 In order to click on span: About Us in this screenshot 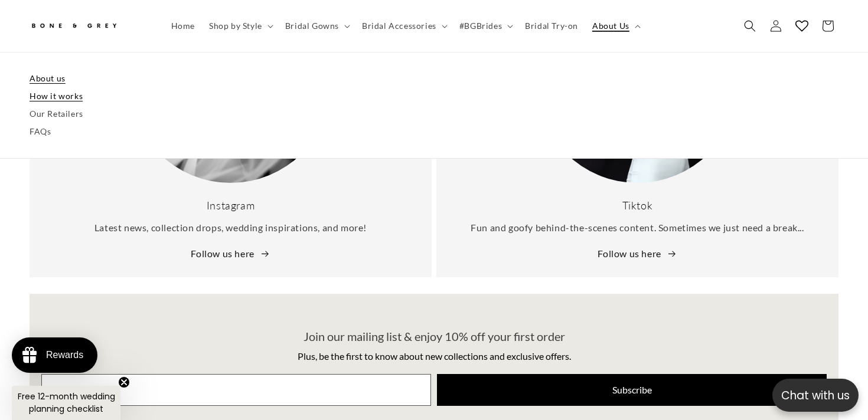, I will do `click(611, 26)`.